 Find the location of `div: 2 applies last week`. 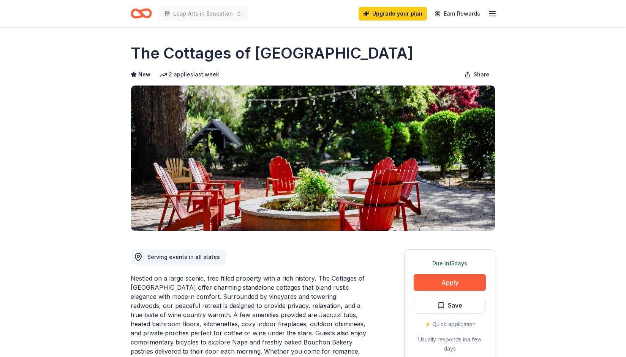

div: 2 applies last week is located at coordinates (189, 74).